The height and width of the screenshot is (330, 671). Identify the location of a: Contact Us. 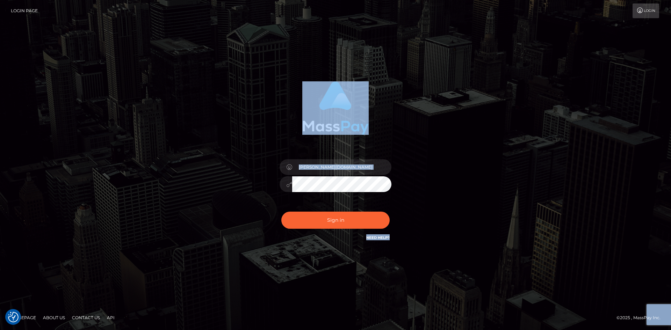
(86, 318).